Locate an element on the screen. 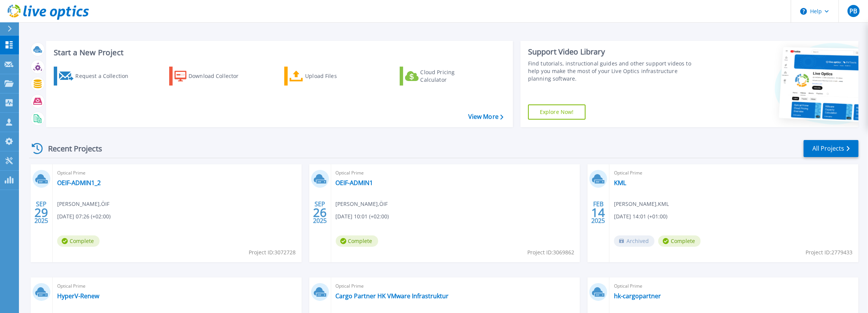 This screenshot has width=868, height=313. a: Upload Files is located at coordinates (327, 76).